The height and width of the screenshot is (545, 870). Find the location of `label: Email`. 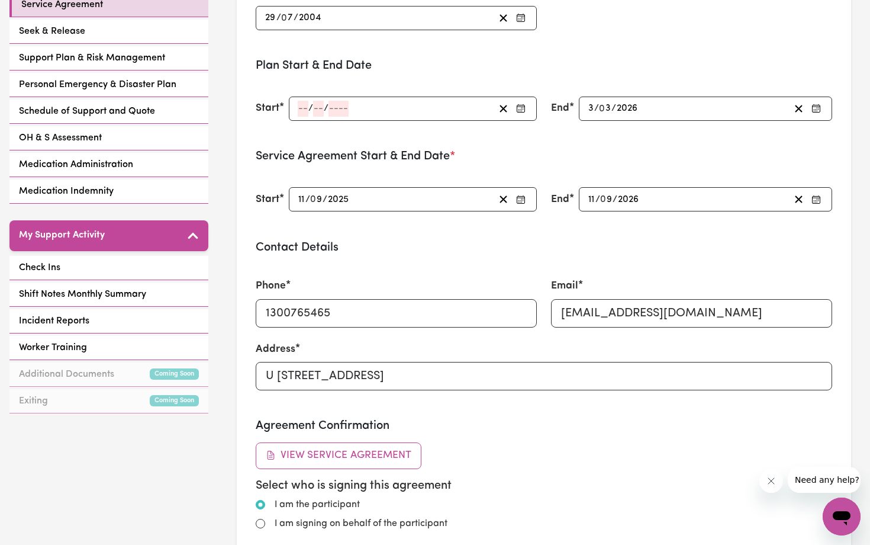

label: Email is located at coordinates (565, 286).